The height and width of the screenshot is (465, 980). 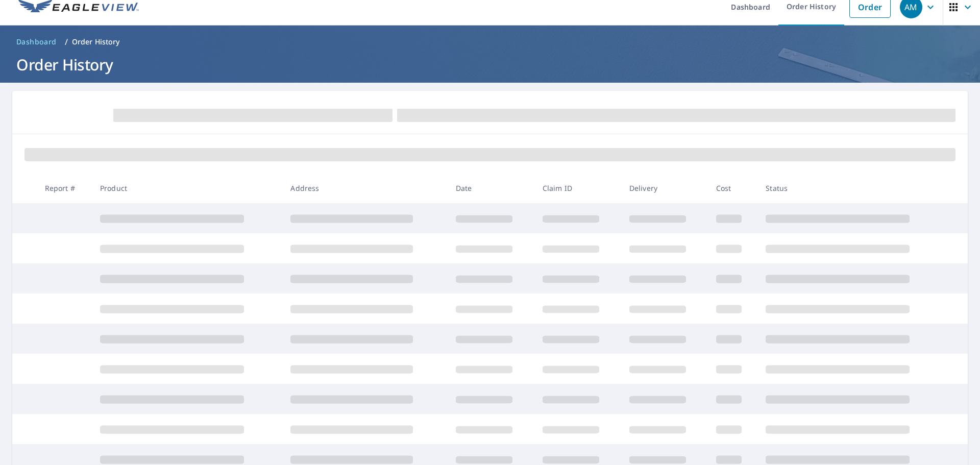 I want to click on th: Status, so click(x=853, y=188).